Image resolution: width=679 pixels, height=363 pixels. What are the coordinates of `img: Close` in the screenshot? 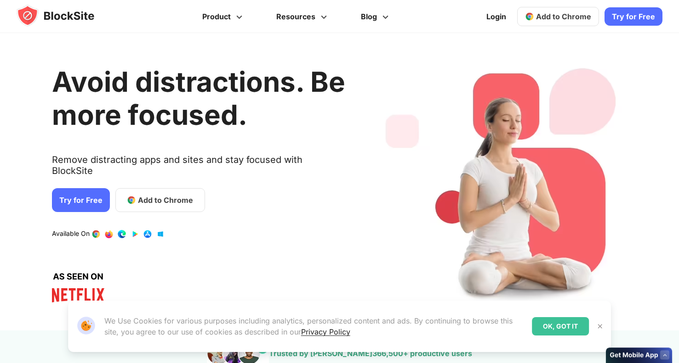 It's located at (600, 327).